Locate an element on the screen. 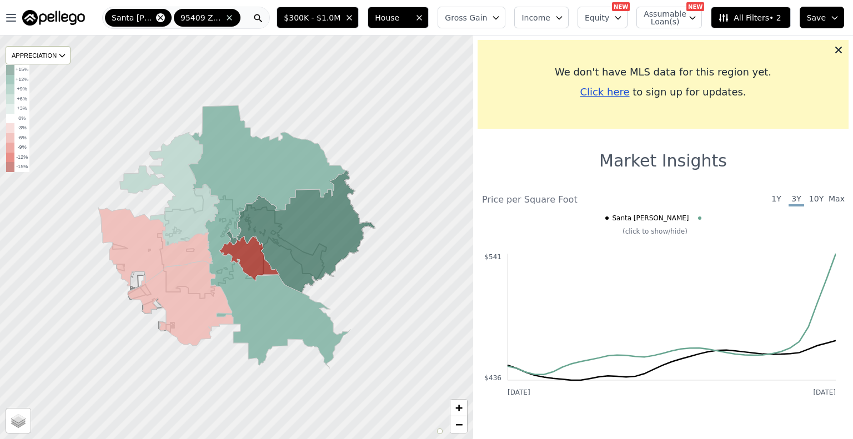 The width and height of the screenshot is (853, 439). a: Zoom out is located at coordinates (459, 425).